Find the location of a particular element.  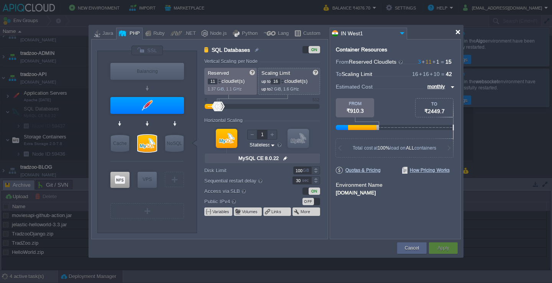

div: Horizontal Scaling is located at coordinates (224, 120).